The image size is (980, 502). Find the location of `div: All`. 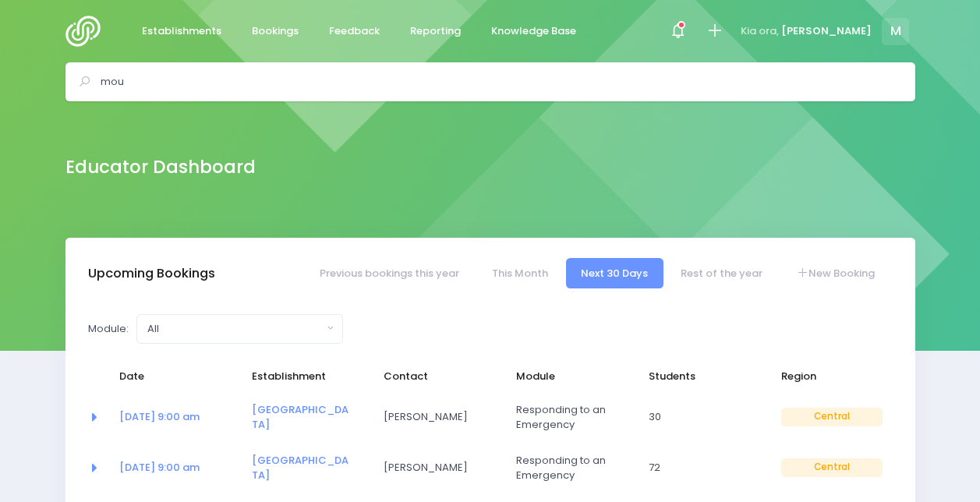

div: All is located at coordinates (235, 329).